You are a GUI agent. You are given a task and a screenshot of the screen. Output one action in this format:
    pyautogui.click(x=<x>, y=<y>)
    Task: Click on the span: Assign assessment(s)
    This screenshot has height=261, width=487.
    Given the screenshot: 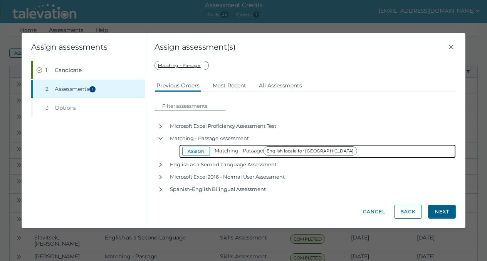 What is the action you would take?
    pyautogui.click(x=300, y=47)
    